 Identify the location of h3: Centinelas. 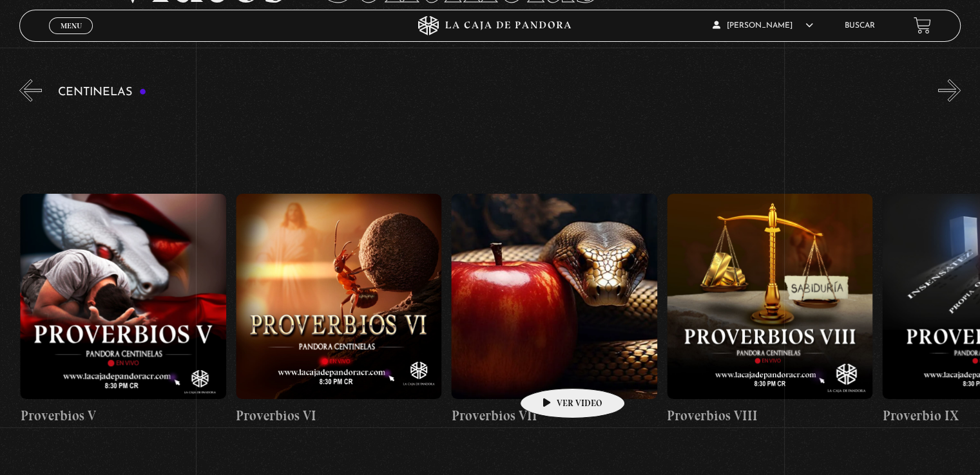
(102, 92).